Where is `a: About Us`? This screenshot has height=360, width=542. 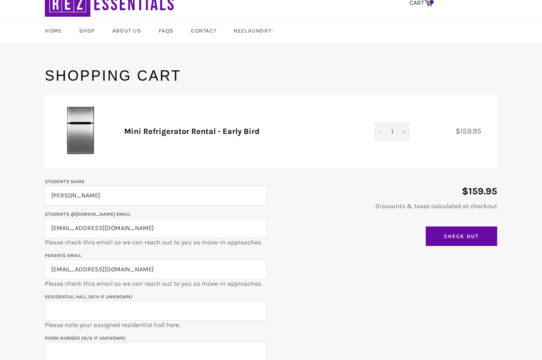 a: About Us is located at coordinates (127, 31).